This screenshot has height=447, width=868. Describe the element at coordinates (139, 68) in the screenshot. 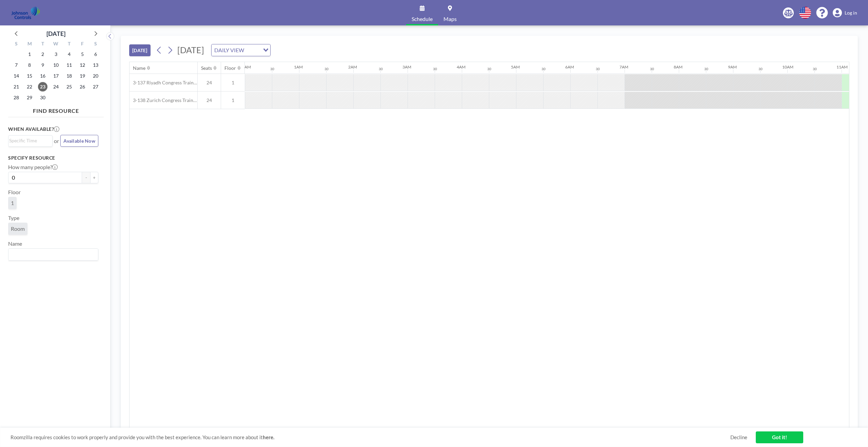

I see `div: Name` at that location.